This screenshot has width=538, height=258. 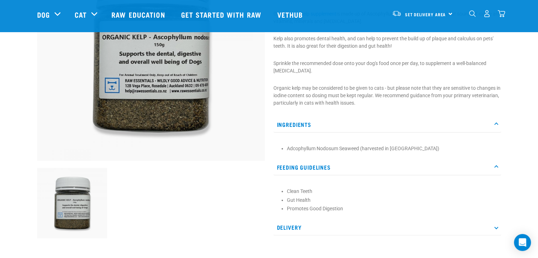 What do you see at coordinates (72, 203) in the screenshot?
I see `img: 10870` at bounding box center [72, 203].